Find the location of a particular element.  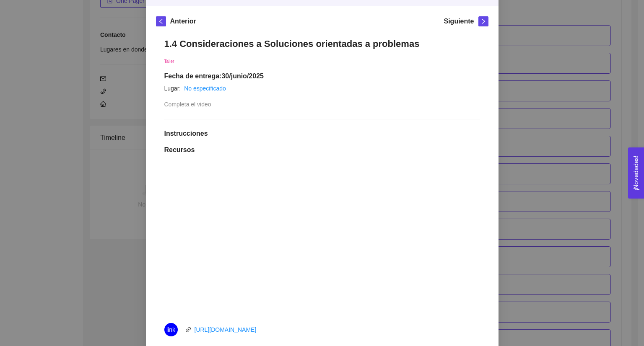

article: Lugar: is located at coordinates (173, 88).